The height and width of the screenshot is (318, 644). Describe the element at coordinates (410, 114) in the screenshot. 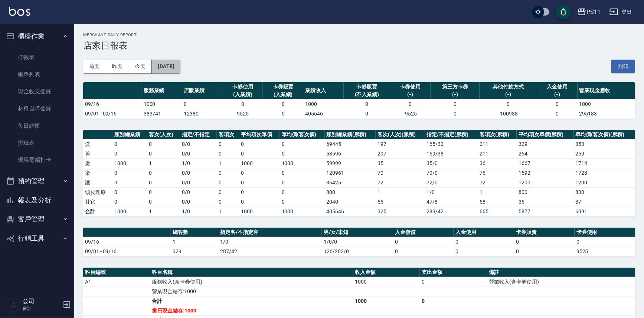

I see `td: -9525` at that location.